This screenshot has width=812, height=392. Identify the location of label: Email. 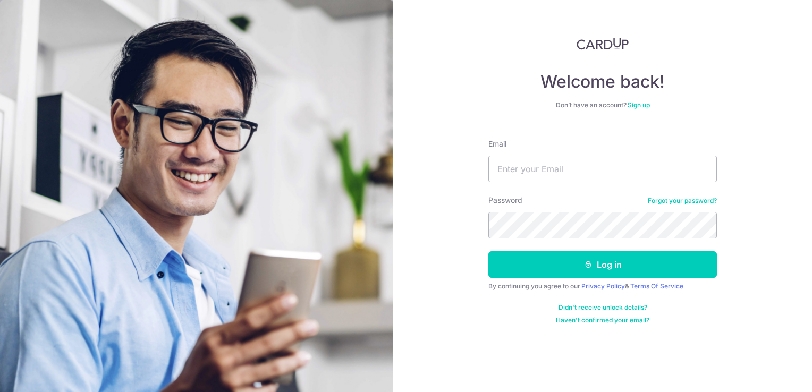
(497, 144).